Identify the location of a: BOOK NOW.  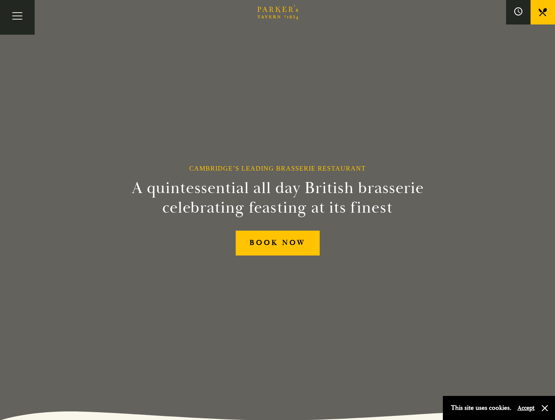
(278, 243).